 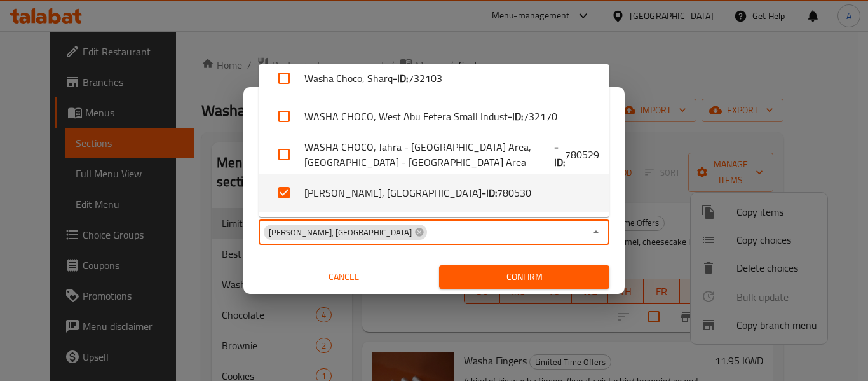 What do you see at coordinates (514, 193) in the screenshot?
I see `span: 780530` at bounding box center [514, 193].